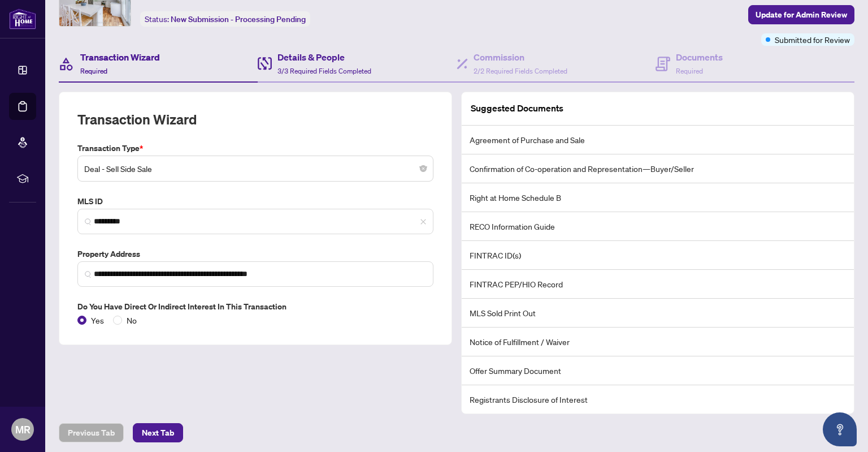 This screenshot has width=868, height=452. What do you see at coordinates (132, 320) in the screenshot?
I see `span: No` at bounding box center [132, 320].